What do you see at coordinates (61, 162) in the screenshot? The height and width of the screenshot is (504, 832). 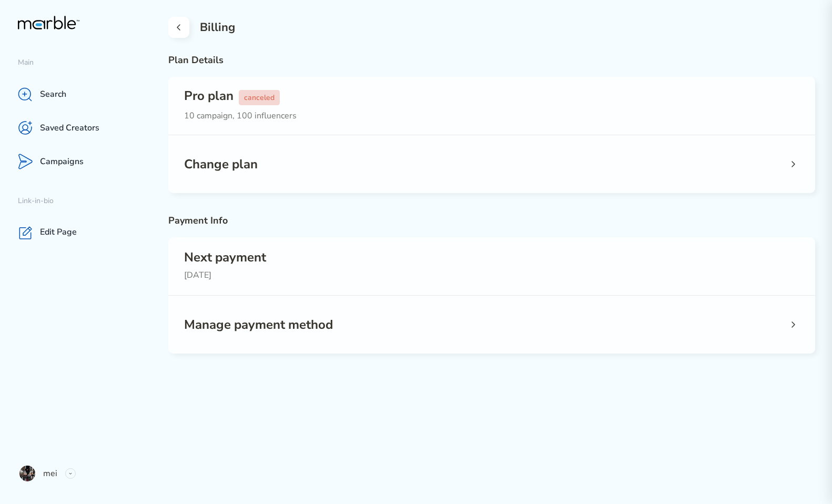 I see `p: Campaigns` at bounding box center [61, 162].